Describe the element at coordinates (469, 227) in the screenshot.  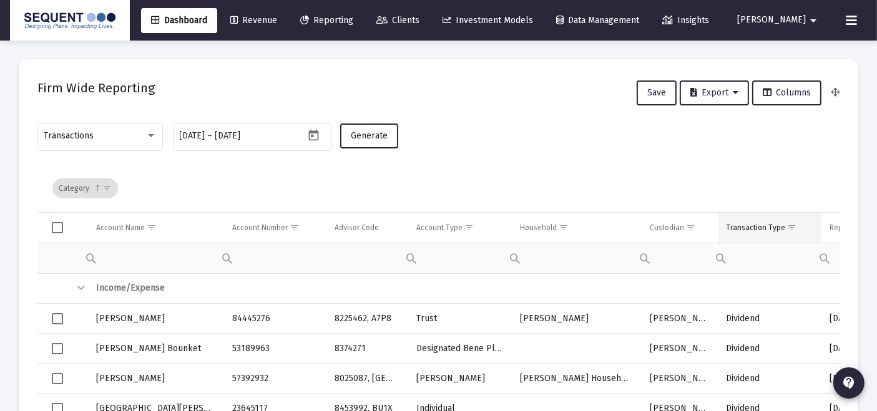
I see `span: Show filter options for column 'Account Type'` at that location.